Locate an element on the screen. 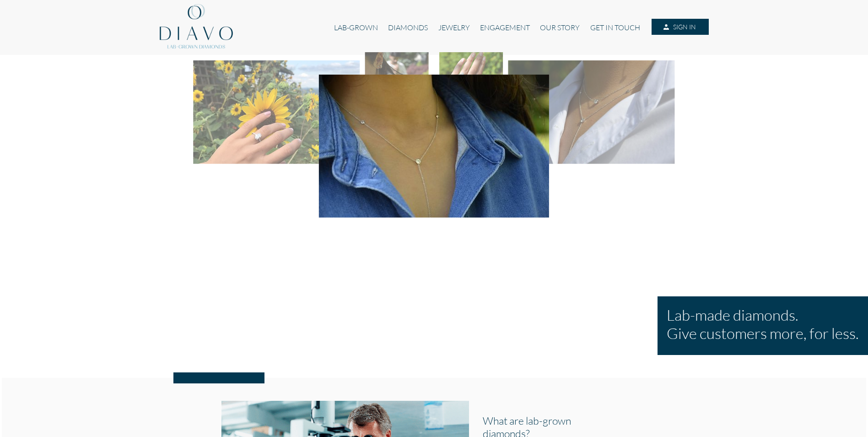 This screenshot has width=868, height=437. a: DIAMONDS is located at coordinates (408, 27).